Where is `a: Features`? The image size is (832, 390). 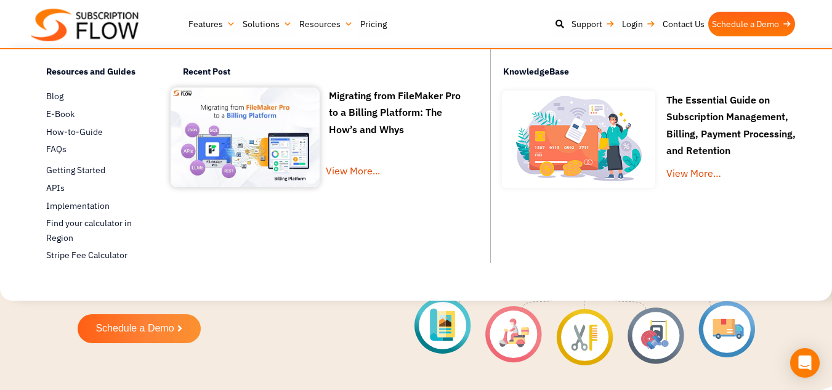 a: Features is located at coordinates (212, 24).